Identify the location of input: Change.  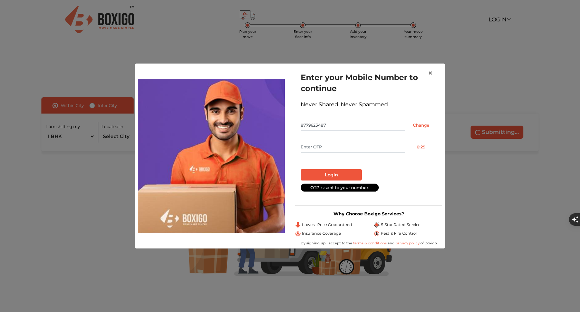
(421, 125).